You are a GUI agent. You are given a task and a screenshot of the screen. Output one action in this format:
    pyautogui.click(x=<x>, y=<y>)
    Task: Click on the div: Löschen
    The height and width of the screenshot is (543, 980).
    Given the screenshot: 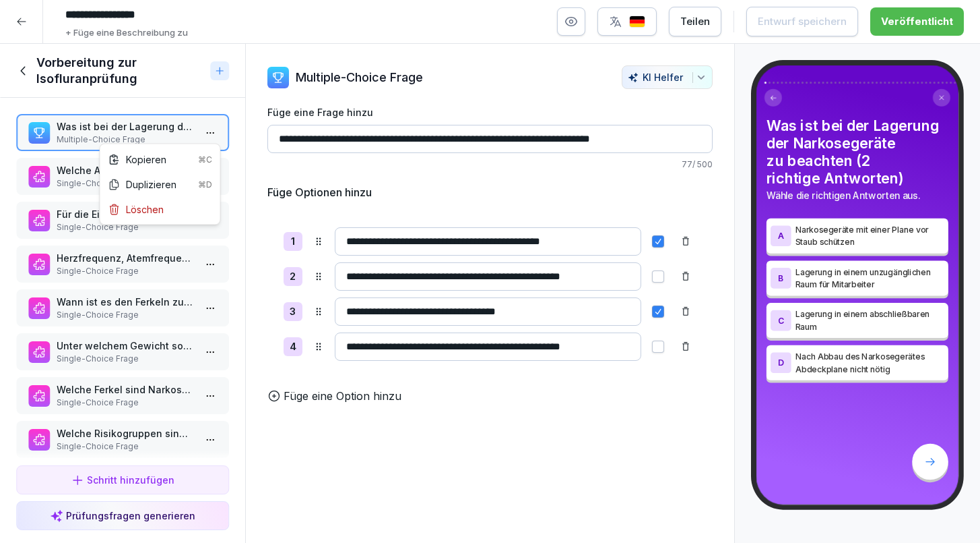 What is the action you would take?
    pyautogui.click(x=136, y=209)
    